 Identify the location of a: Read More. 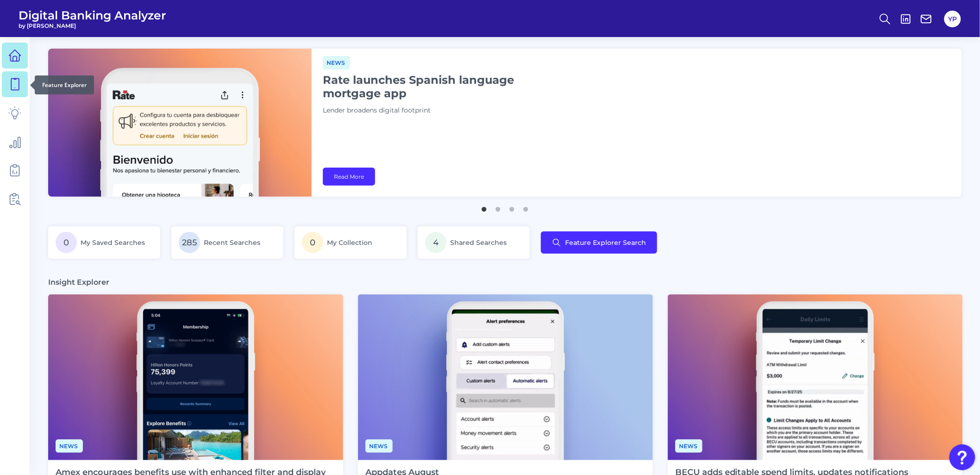
(349, 177).